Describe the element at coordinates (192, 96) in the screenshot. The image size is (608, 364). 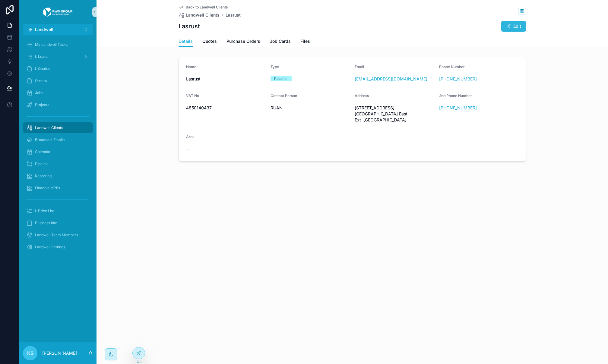
I see `span: VAT No` at that location.